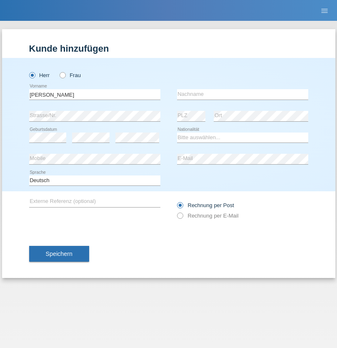 The image size is (337, 348). I want to click on input: Rechnung per Post, so click(180, 207).